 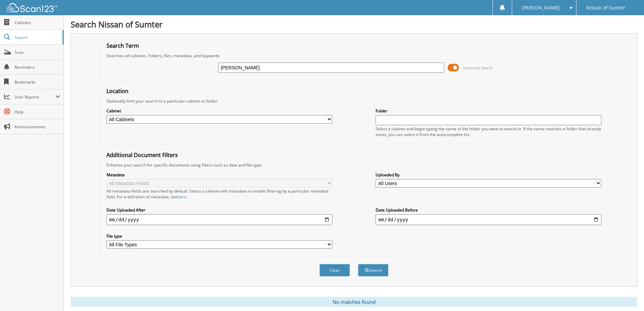 What do you see at coordinates (354, 101) in the screenshot?
I see `div: Optionally limit your search to a particular cabinet or folder` at bounding box center [354, 101].